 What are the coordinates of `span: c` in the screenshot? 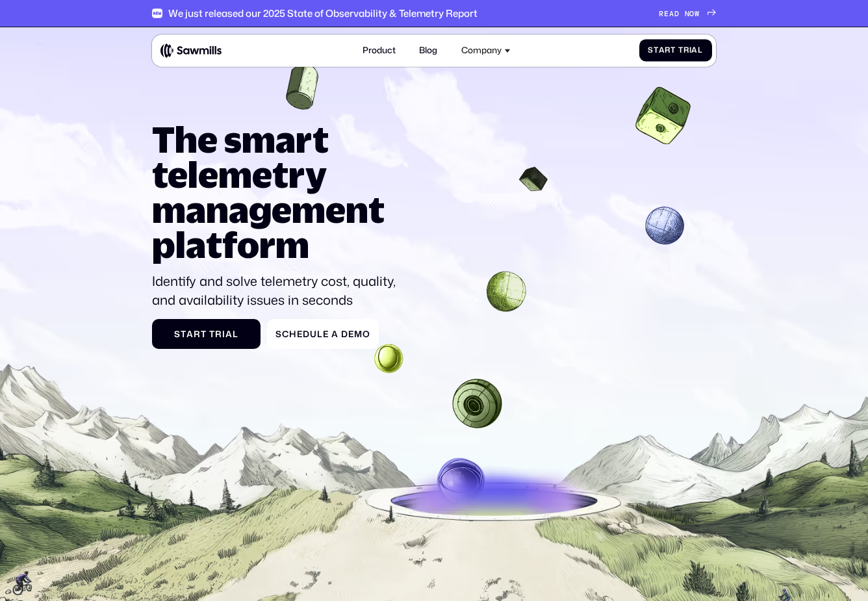 It's located at (285, 333).